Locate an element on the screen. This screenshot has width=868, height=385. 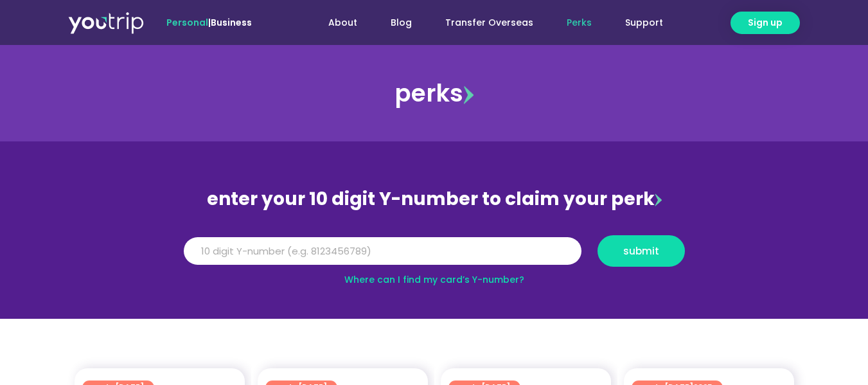
nav: Menu is located at coordinates (483, 22).